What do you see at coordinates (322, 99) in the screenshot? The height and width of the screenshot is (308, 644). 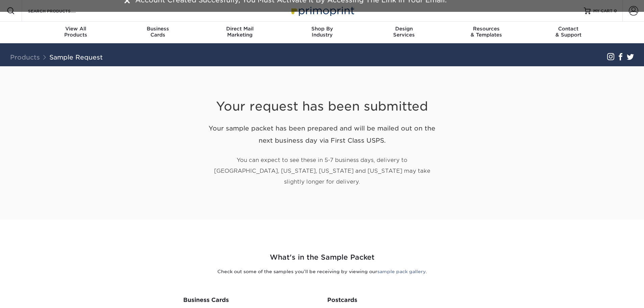 I see `h1: Your request has been submitted` at bounding box center [322, 99].